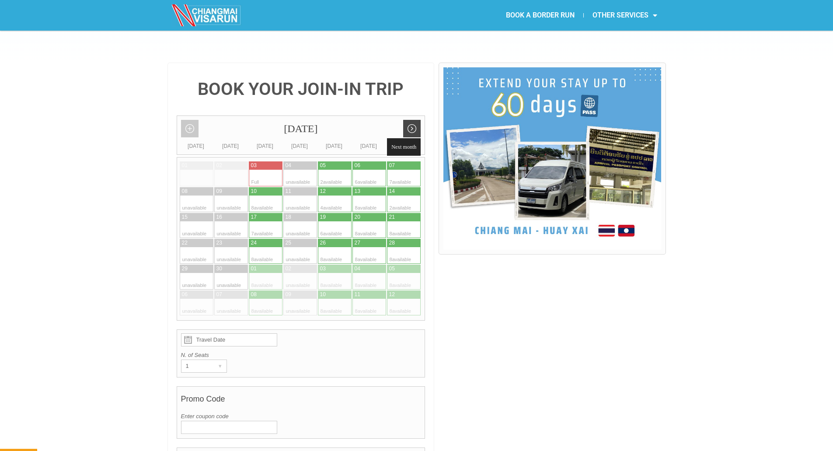 This screenshot has width=833, height=451. Describe the element at coordinates (625, 15) in the screenshot. I see `a: OTHER SERVICES` at that location.